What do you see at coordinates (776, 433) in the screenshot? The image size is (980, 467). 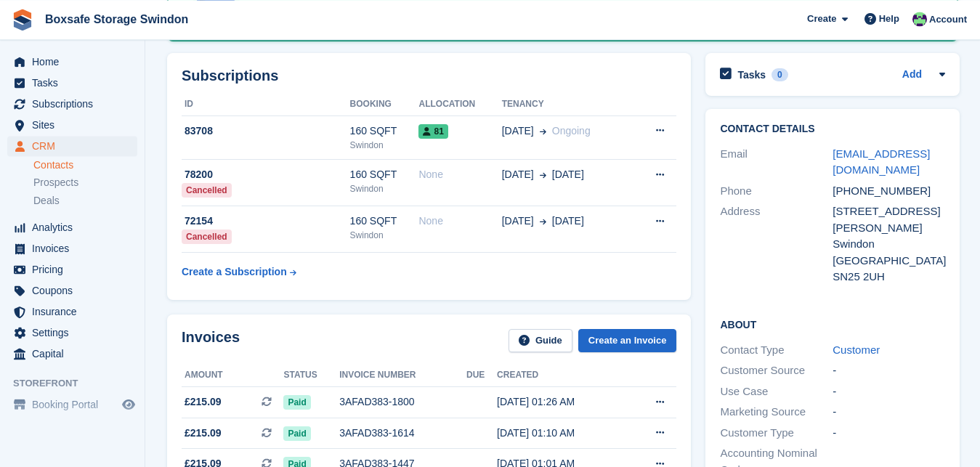 I see `div: Customer Type` at bounding box center [776, 433].